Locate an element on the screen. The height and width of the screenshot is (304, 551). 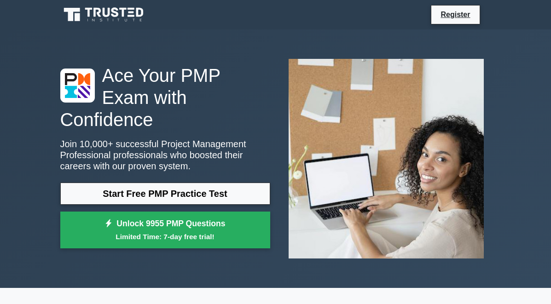
a: Register is located at coordinates (455, 14).